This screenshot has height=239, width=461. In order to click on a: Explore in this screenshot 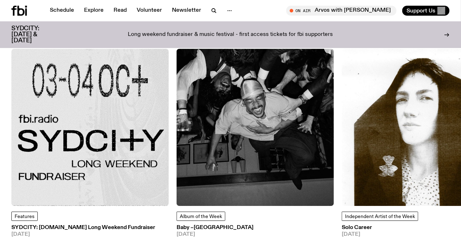, I will do `click(94, 11)`.